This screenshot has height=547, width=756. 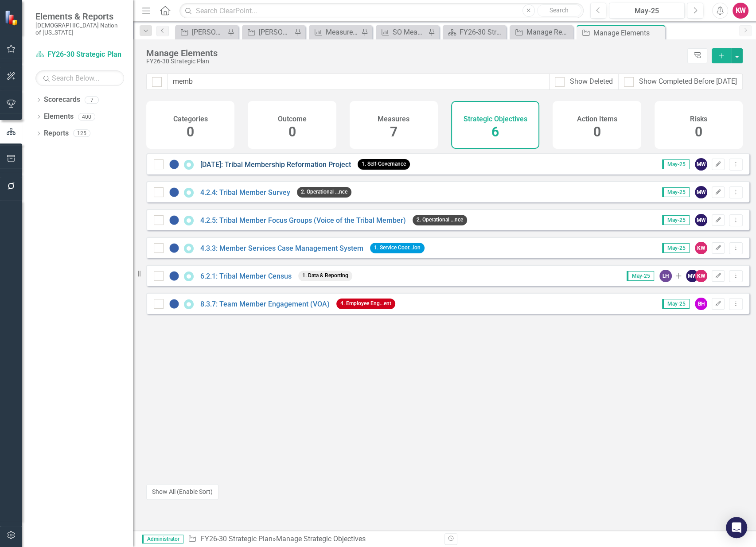 I want to click on div: May-25, so click(x=646, y=11).